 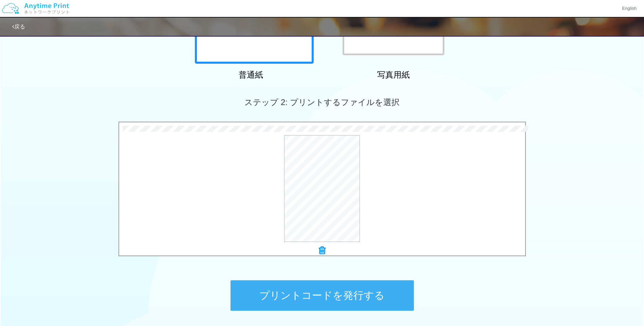 I want to click on button: プリントコードを発行する, so click(x=322, y=296).